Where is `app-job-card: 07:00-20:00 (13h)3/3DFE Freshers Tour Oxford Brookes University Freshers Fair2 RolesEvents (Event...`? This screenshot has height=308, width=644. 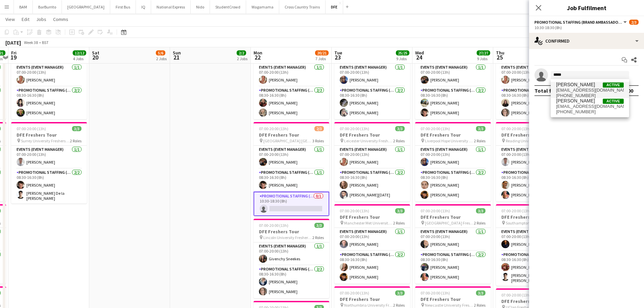
app-job-card: 07:00-20:00 (13h)3/3DFE Freshers Tour Oxford Brookes University Freshers Fair2 RolesEvents (Event... is located at coordinates (49, 80).